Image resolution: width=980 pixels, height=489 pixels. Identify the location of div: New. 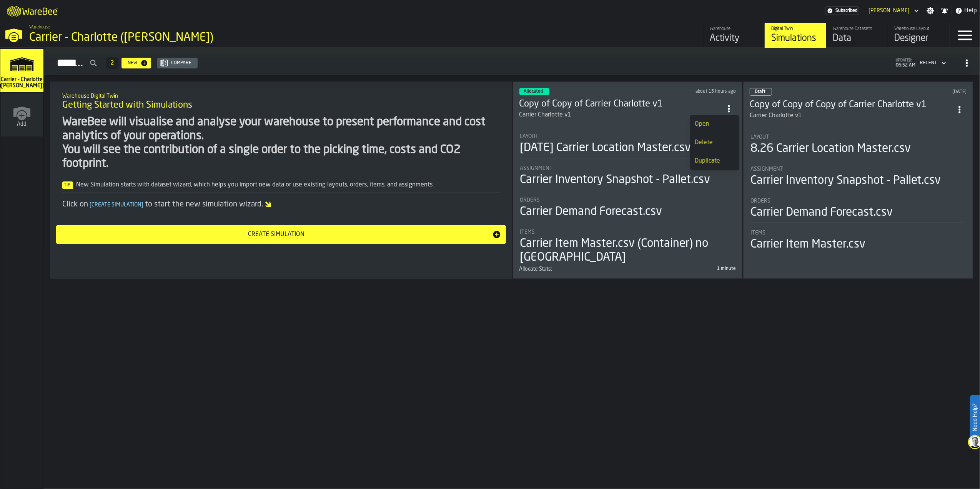
(133, 63).